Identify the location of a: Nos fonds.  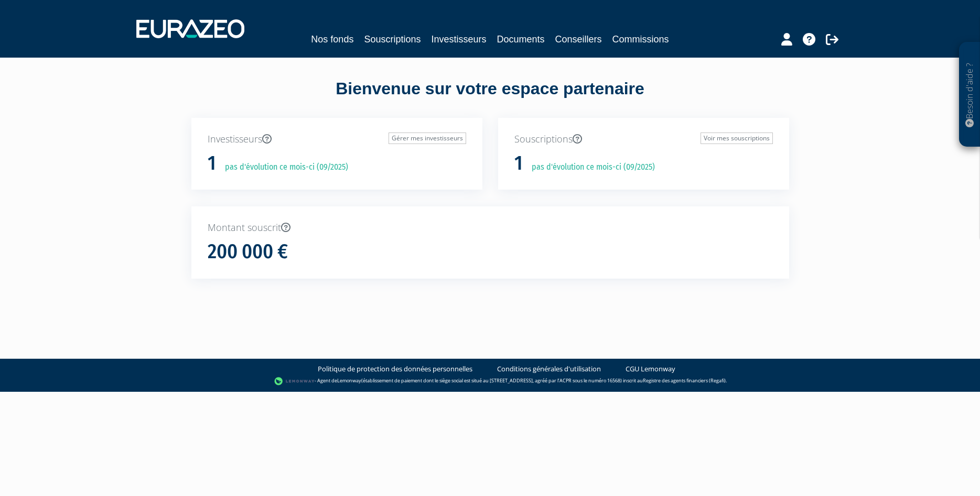
(332, 39).